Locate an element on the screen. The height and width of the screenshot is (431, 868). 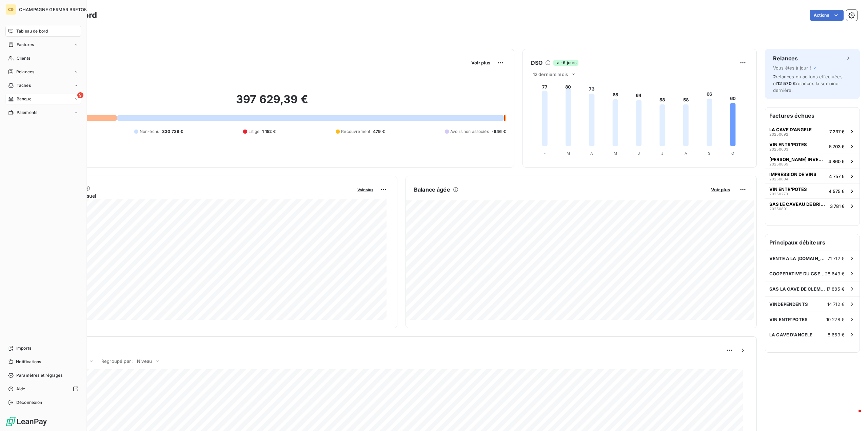
tspan: O is located at coordinates (733, 153).